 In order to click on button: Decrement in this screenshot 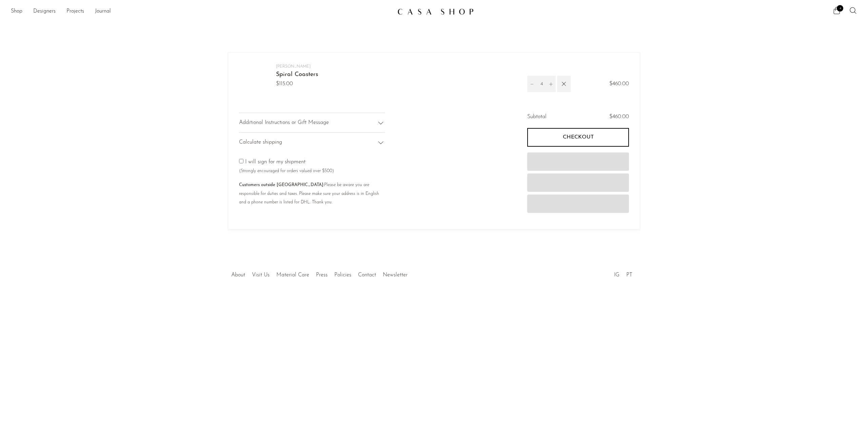, I will do `click(532, 84)`.